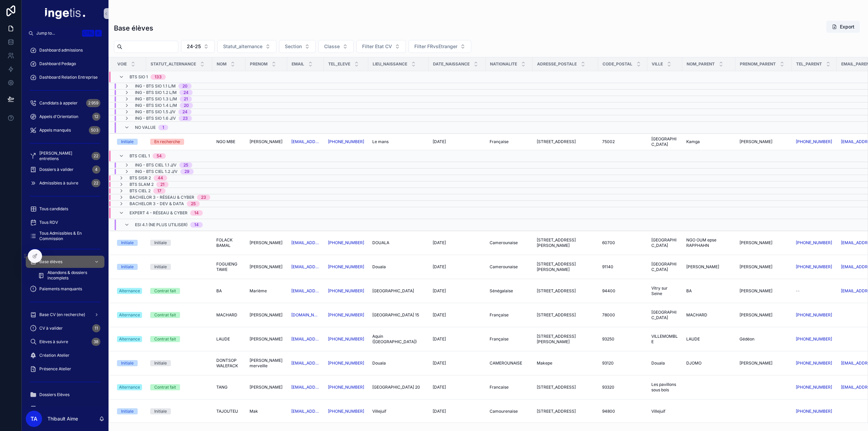 The height and width of the screenshot is (431, 868). What do you see at coordinates (609, 291) in the screenshot?
I see `span: 94400` at bounding box center [609, 291].